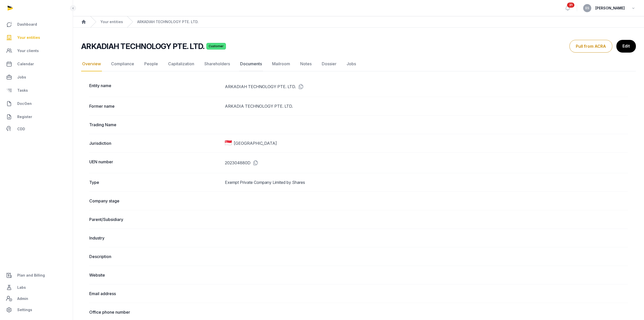  What do you see at coordinates (426, 182) in the screenshot?
I see `dd: Exempt Private Company Limited by Shares` at bounding box center [426, 182].